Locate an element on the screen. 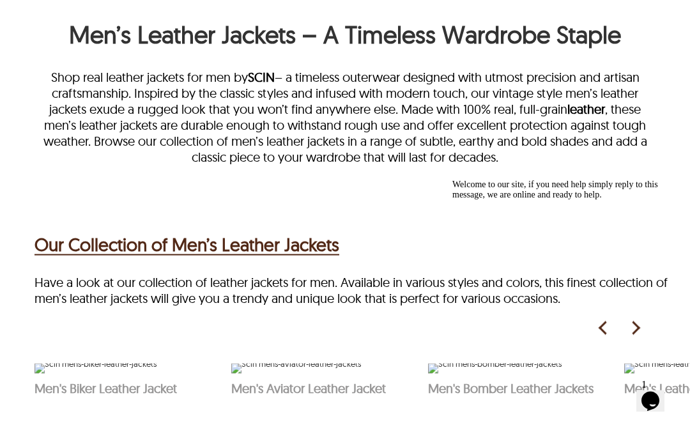  h2: Our Collection of Men’s Leather Jackets is located at coordinates (187, 245).